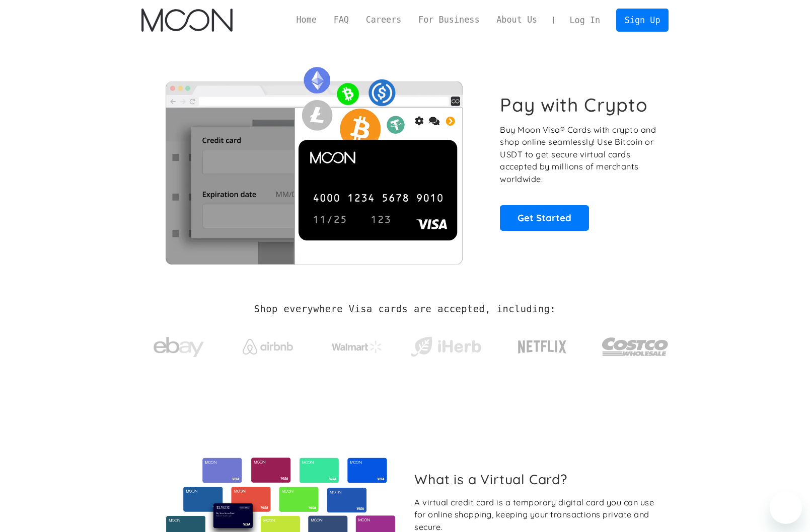  Describe the element at coordinates (179, 344) in the screenshot. I see `a: ebay` at that location.